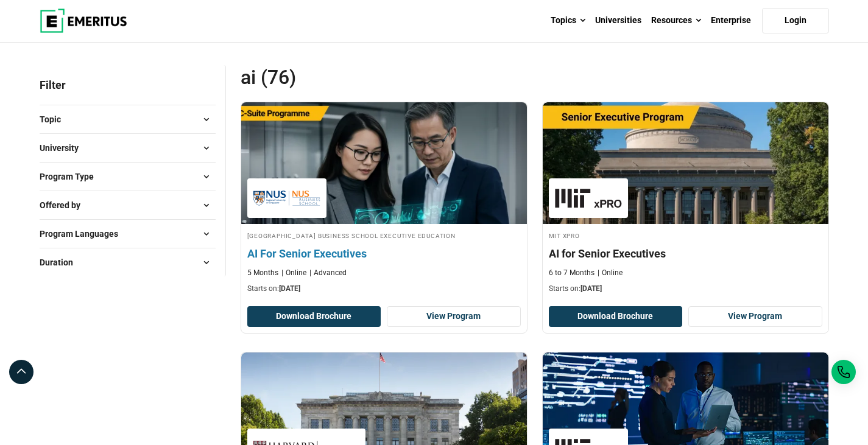 The width and height of the screenshot is (868, 445). Describe the element at coordinates (388, 77) in the screenshot. I see `span: ai (76)` at that location.